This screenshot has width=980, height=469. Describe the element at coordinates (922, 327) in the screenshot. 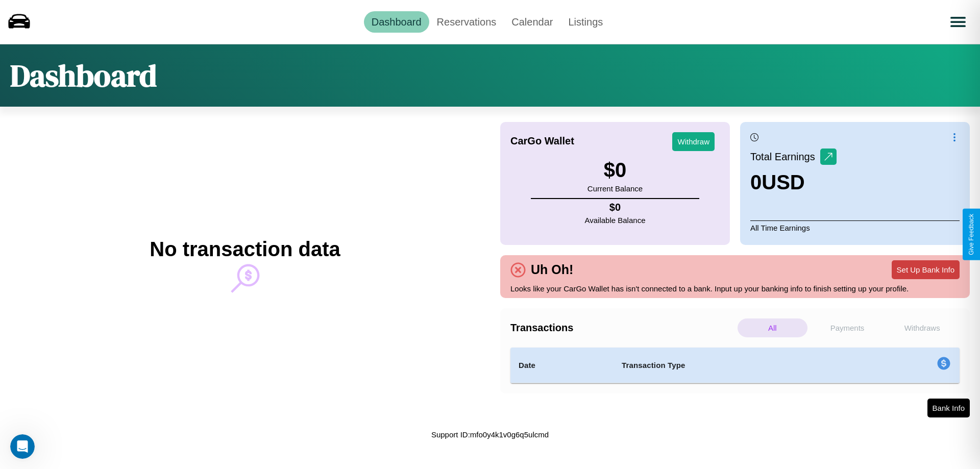

I see `p: Withdraws` at that location.